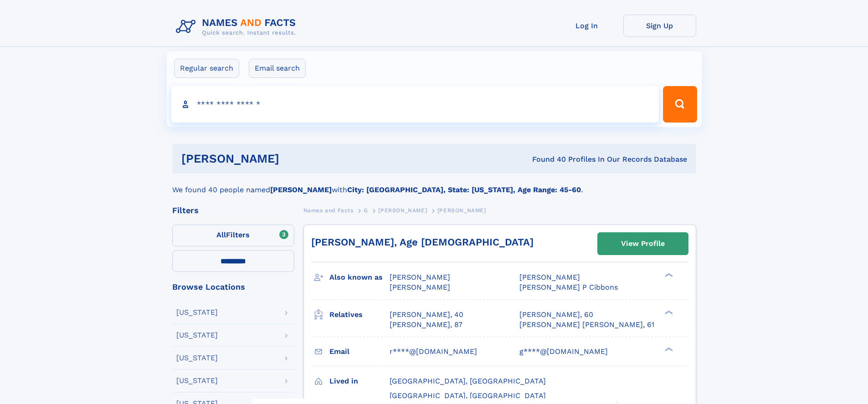 The height and width of the screenshot is (404, 868). Describe the element at coordinates (415, 104) in the screenshot. I see `input: search input` at that location.